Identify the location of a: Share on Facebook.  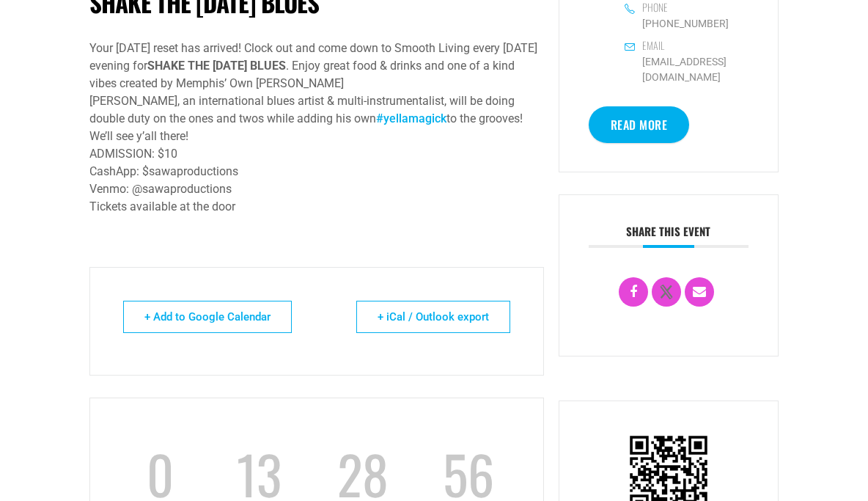
(633, 292).